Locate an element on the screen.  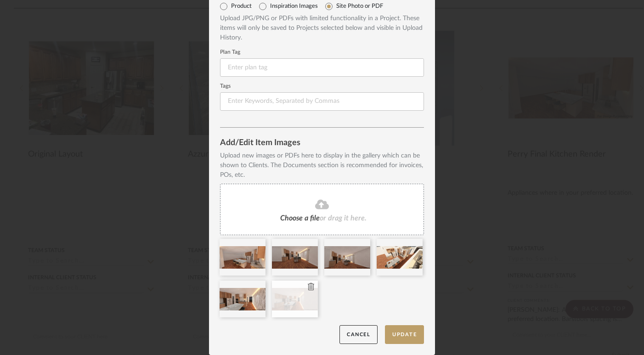
div: Add/Edit Item Images is located at coordinates (322, 143).